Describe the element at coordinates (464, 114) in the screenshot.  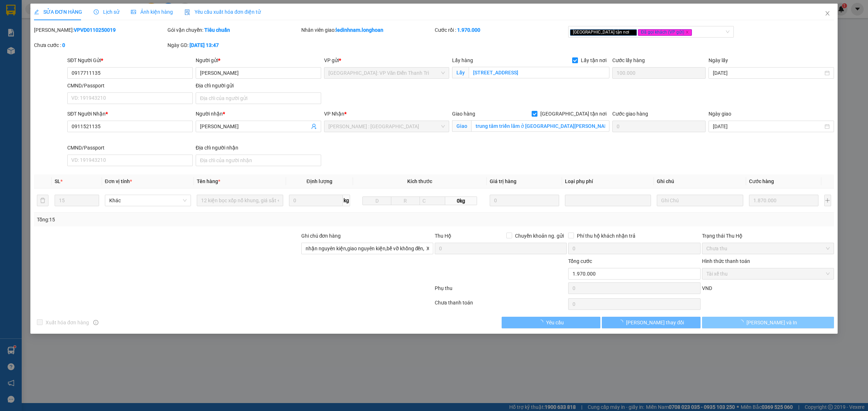
I see `span: Giao hàng` at that location.